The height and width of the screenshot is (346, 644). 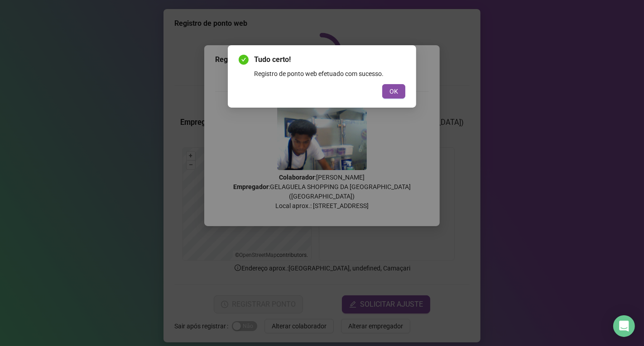 I want to click on div: Registro de ponto web efetuado com sucesso., so click(x=330, y=74).